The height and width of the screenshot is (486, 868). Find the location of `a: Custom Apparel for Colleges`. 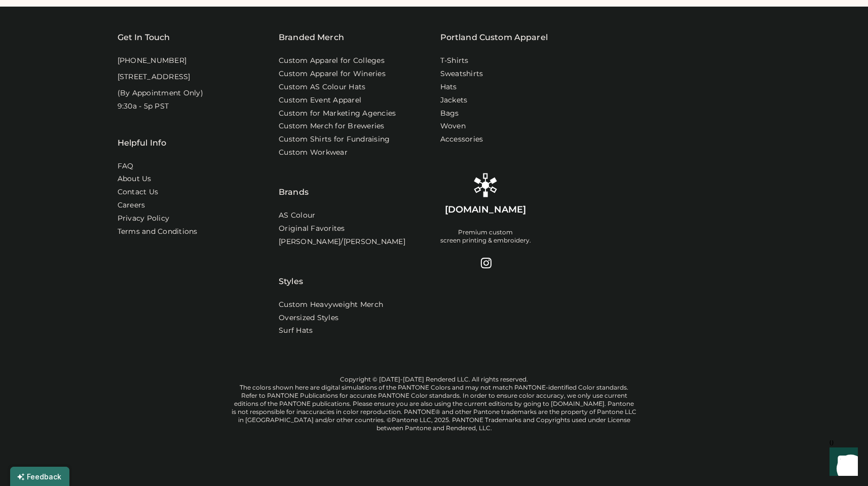

a: Custom Apparel for Colleges is located at coordinates (331, 61).